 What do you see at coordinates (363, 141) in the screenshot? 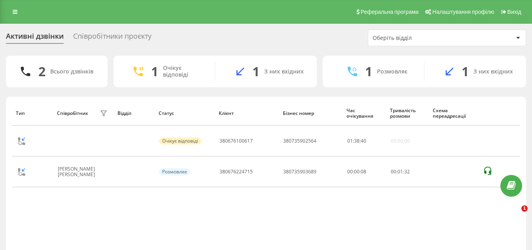
I see `span: 40` at bounding box center [363, 141].